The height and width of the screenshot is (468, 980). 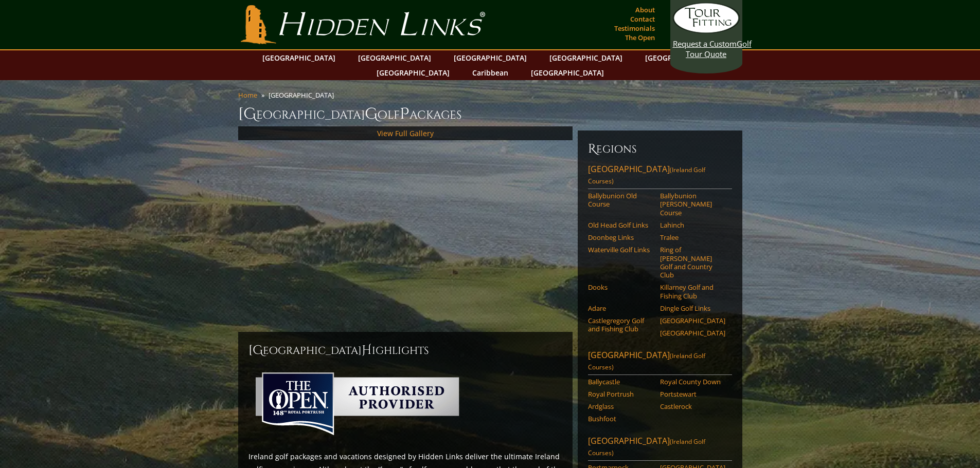 What do you see at coordinates (660, 149) in the screenshot?
I see `h6: Regions` at bounding box center [660, 149].